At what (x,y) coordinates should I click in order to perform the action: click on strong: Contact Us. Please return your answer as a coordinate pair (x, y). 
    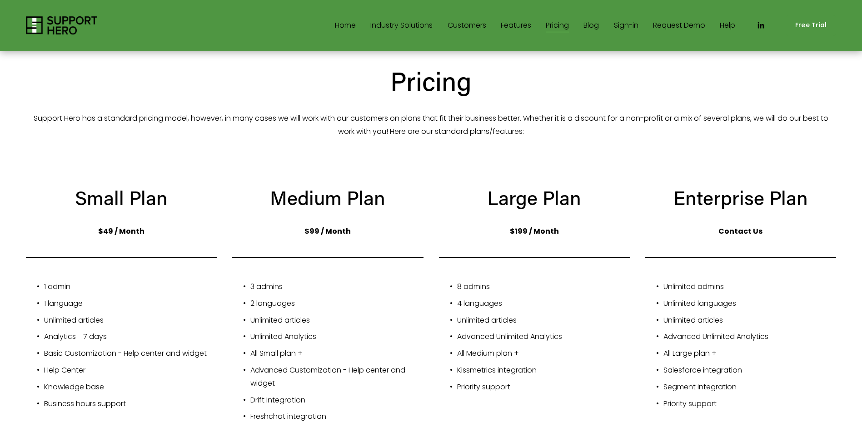
    Looking at the image, I should click on (740, 231).